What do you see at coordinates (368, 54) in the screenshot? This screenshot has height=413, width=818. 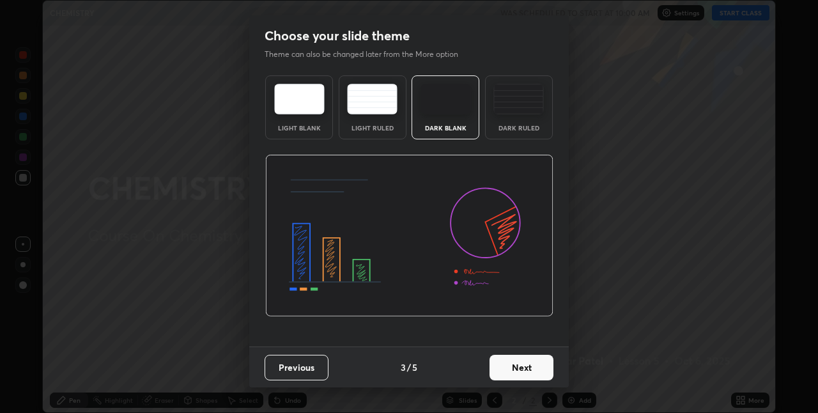 I see `p: Theme can also be changed later from the More option` at bounding box center [368, 54].